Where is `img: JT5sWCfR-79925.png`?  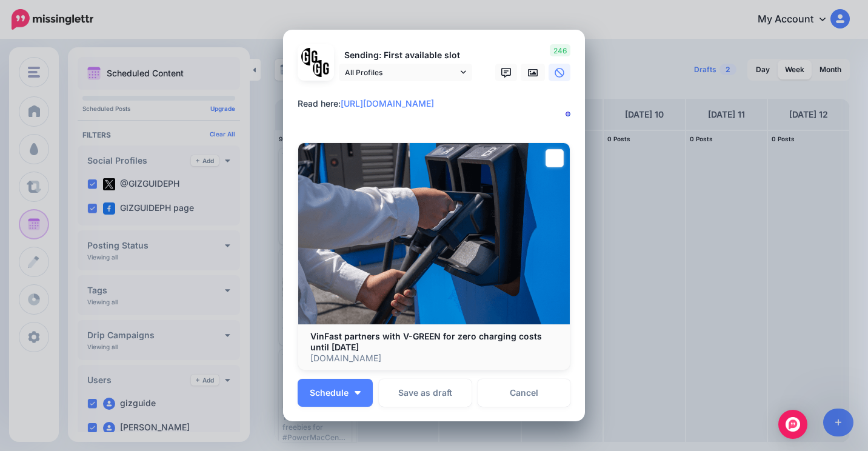
img: JT5sWCfR-79925.png is located at coordinates (321, 68).